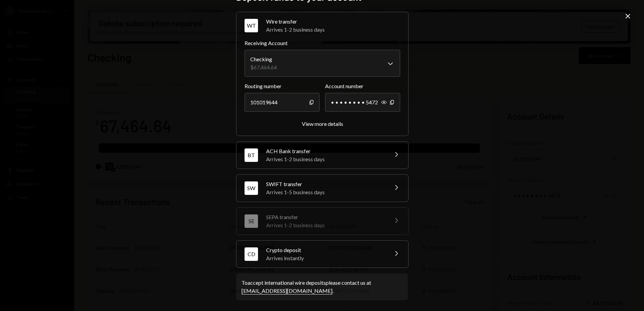  I want to click on div: SEPA transfer, so click(325, 218).